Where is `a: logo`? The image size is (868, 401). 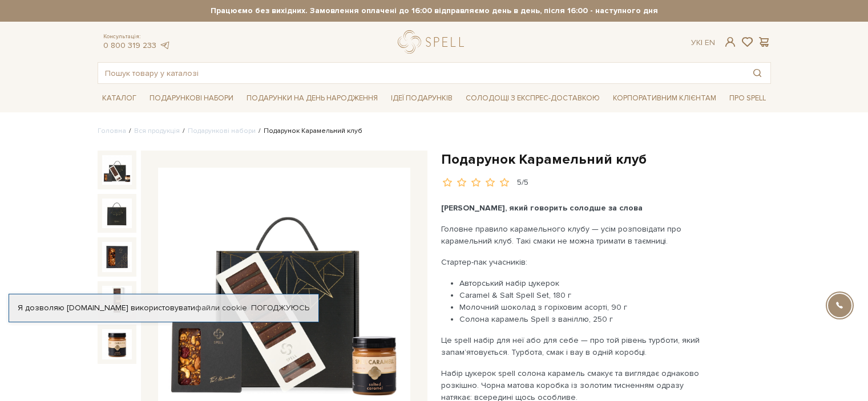 a: logo is located at coordinates (433, 42).